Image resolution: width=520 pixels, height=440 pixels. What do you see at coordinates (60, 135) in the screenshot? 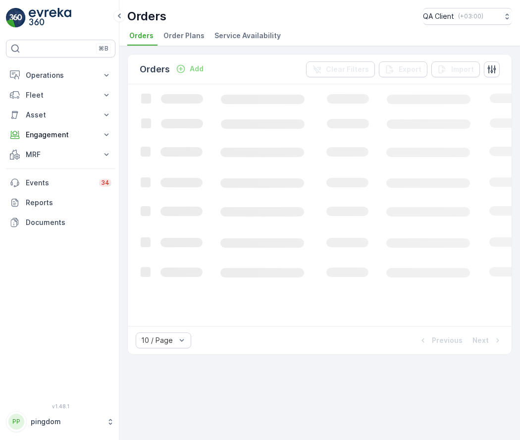
I see `button: Engagement` at bounding box center [60, 135].